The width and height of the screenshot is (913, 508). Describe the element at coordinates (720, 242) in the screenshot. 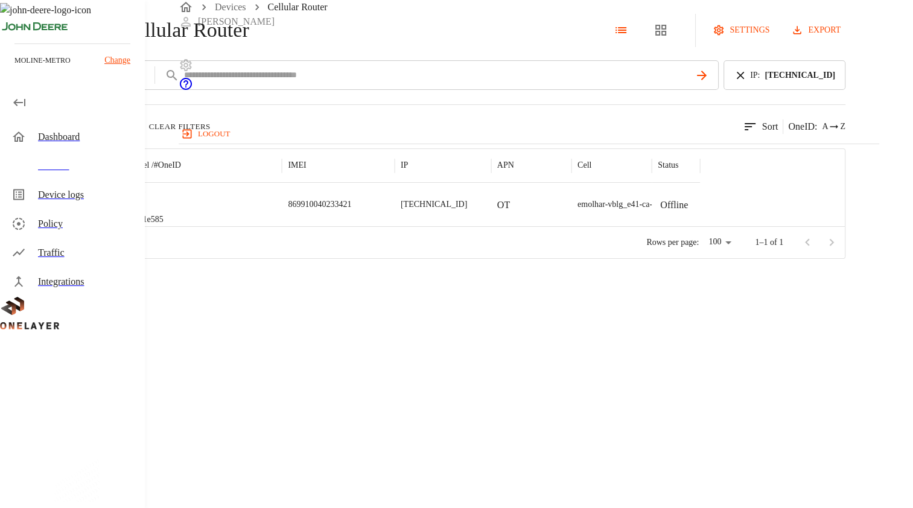

I see `div: 100` at that location.